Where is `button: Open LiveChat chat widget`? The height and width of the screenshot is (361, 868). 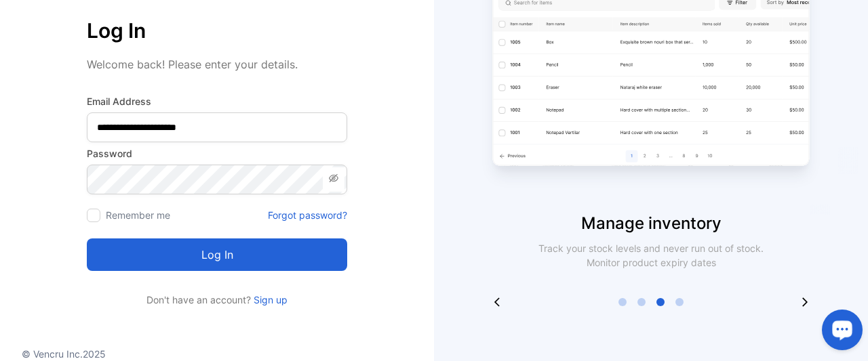
button: Open LiveChat chat widget is located at coordinates (31, 26).